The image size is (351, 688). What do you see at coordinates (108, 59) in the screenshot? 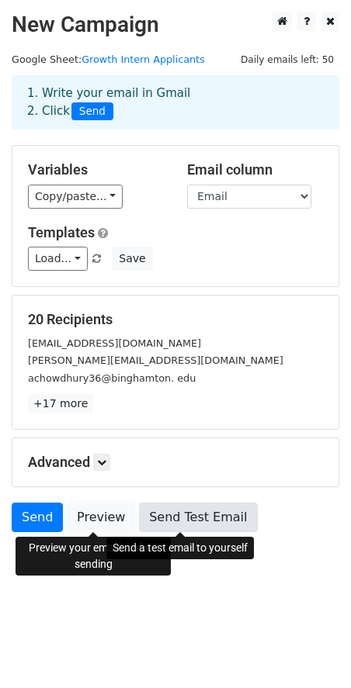
I see `small: Google Sheet:` at bounding box center [108, 59].